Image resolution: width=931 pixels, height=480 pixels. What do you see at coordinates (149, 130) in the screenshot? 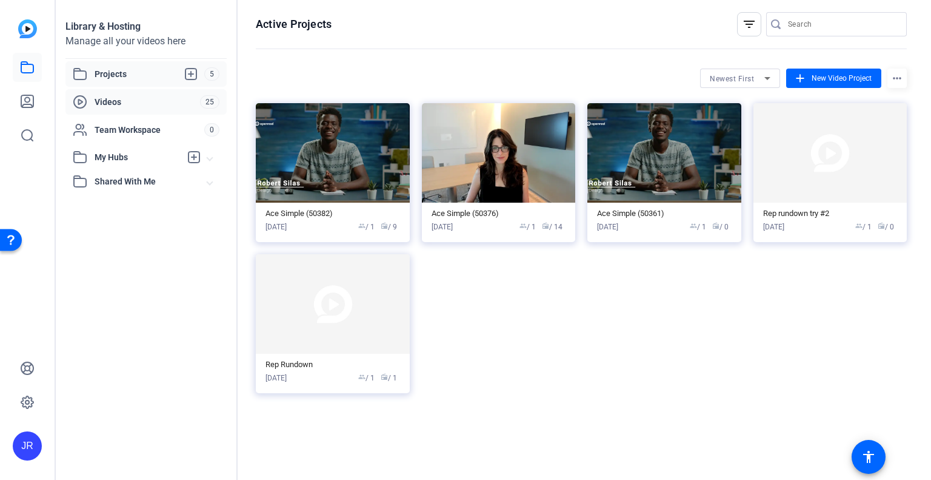
I see `span: Team Workspace` at bounding box center [149, 130].